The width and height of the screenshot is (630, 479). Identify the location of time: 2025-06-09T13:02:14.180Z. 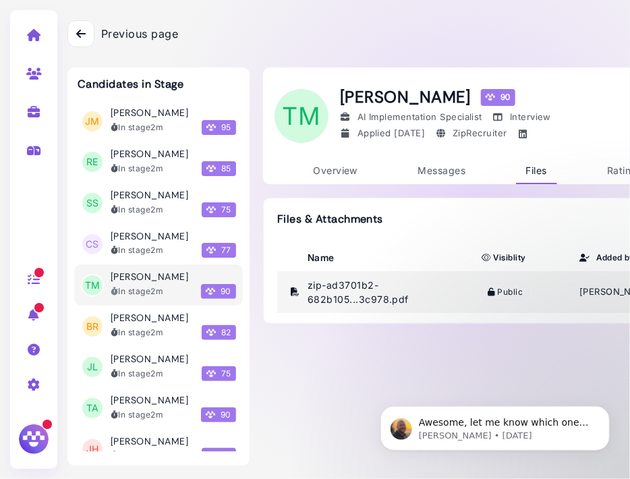
(157, 414).